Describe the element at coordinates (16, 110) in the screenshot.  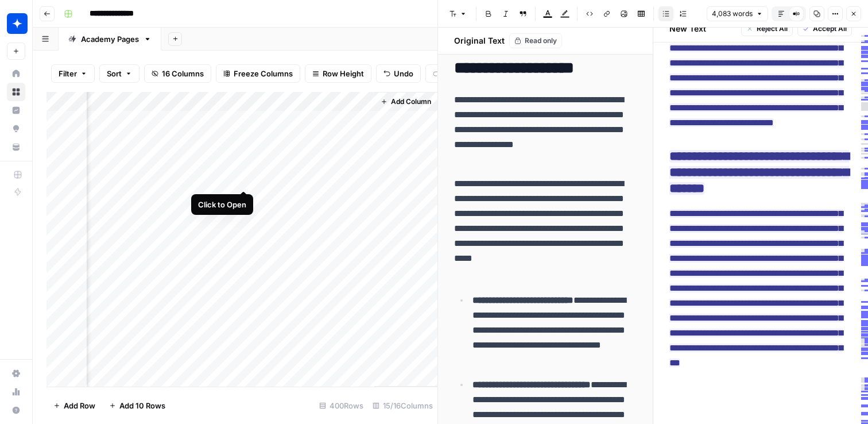
I see `a: Insights` at that location.